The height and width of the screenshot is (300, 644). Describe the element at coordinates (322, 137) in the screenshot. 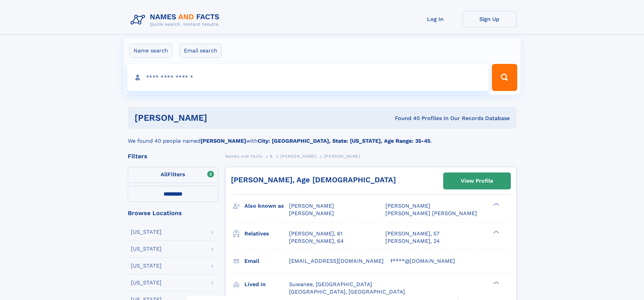

I see `div: We found 40 people named with .` at that location.